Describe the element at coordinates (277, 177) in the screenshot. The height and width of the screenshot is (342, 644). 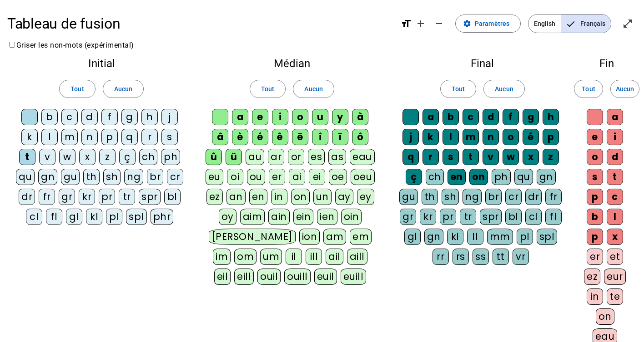
I see `div: er` at that location.